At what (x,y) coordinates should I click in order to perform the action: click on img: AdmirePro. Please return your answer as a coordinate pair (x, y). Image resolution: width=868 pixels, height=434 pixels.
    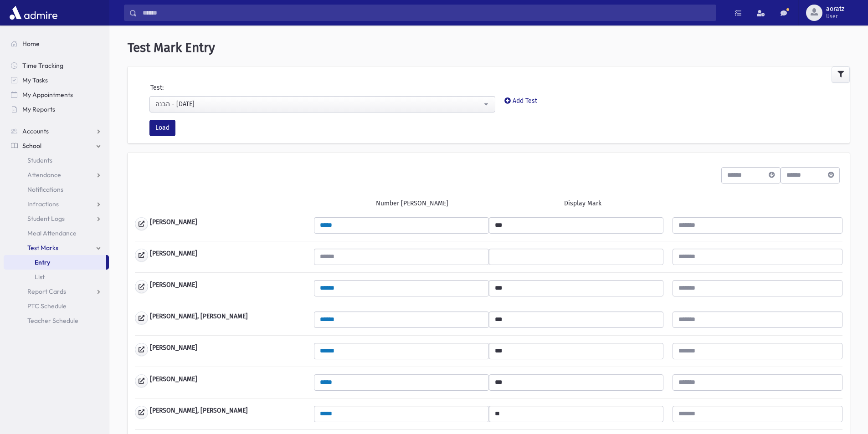
    Looking at the image, I should click on (34, 13).